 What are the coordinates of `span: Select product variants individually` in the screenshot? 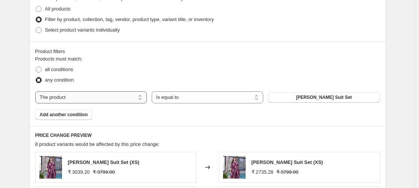 It's located at (82, 30).